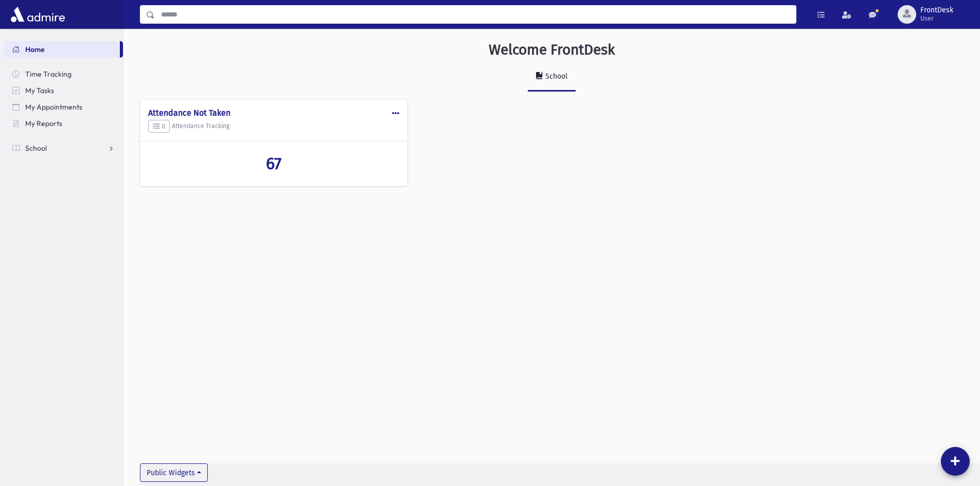 The image size is (980, 486). What do you see at coordinates (475, 15) in the screenshot?
I see `input: Search` at bounding box center [475, 15].